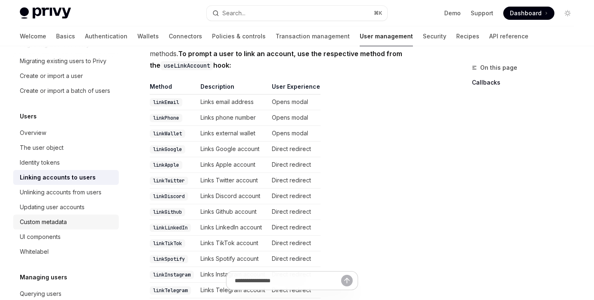  Describe the element at coordinates (169, 259) in the screenshot. I see `code: linkSpotify` at that location.